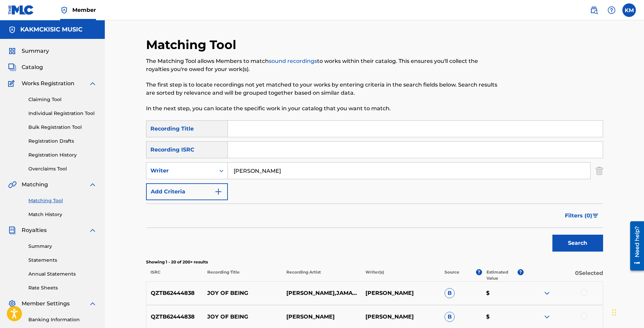 The height and width of the screenshot is (328, 644). Describe the element at coordinates (242, 276) in the screenshot. I see `p: Recording Title` at that location.